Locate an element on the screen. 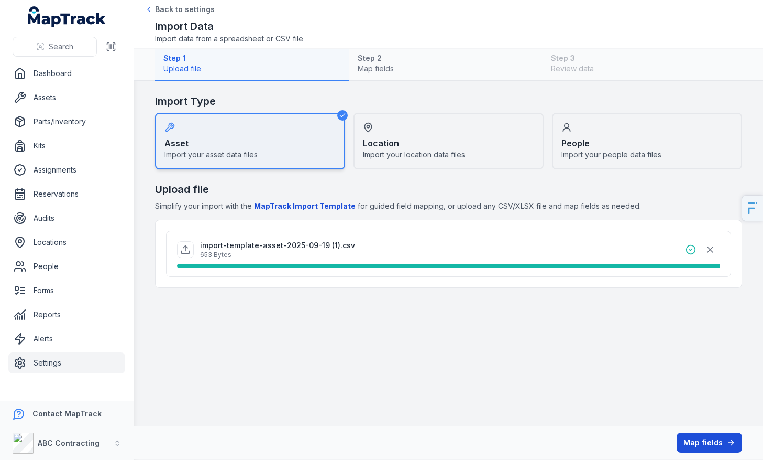  strong: Step 2 is located at coordinates (446, 58).